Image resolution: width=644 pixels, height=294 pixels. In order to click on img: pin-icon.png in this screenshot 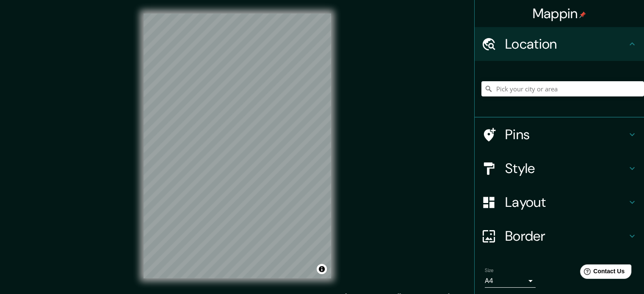, I will do `click(583, 15)`.